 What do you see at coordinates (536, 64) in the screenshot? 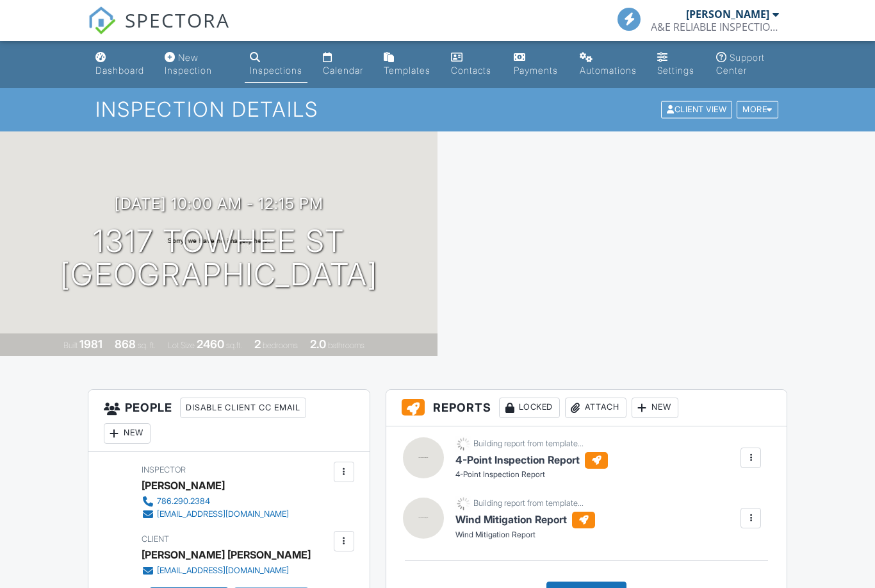
I see `a: Payments` at bounding box center [536, 64].